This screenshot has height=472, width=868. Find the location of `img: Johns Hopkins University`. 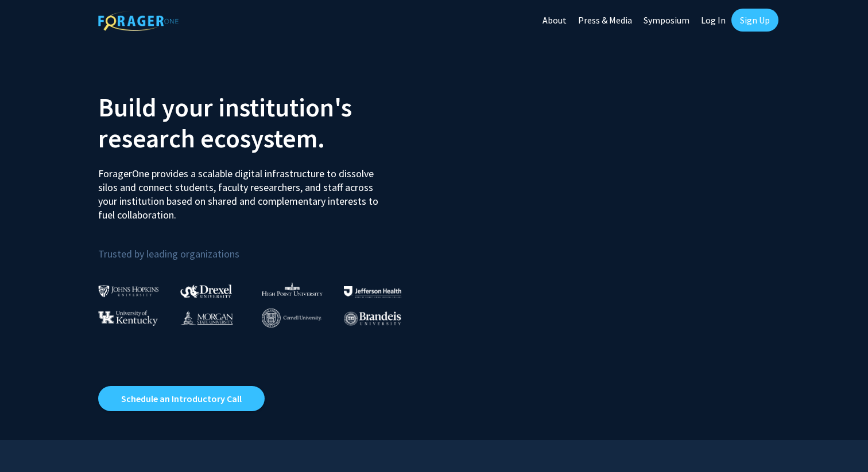

img: Johns Hopkins University is located at coordinates (128, 291).